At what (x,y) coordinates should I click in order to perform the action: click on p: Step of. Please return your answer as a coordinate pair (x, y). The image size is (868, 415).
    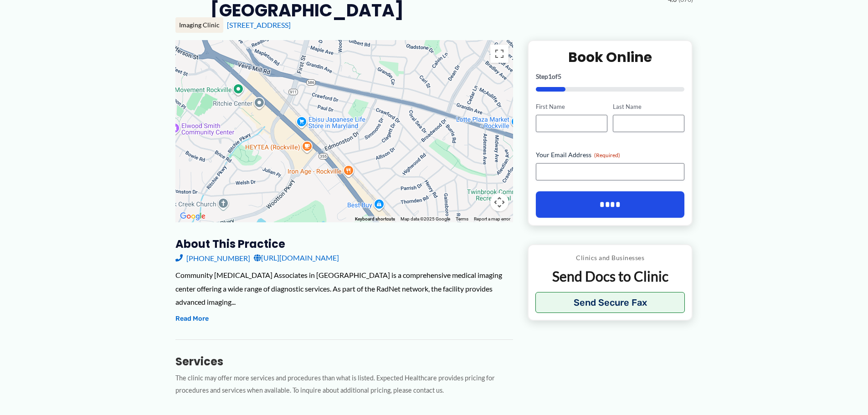
    Looking at the image, I should click on (611, 77).